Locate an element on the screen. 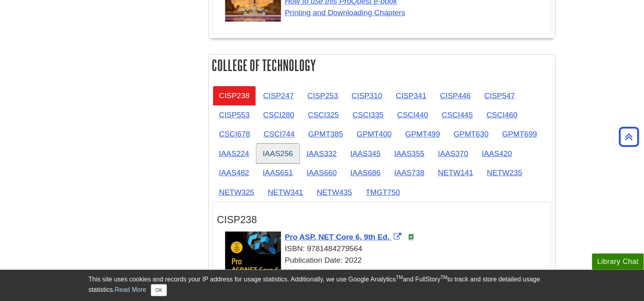  h2: College of Technology is located at coordinates (382, 66).